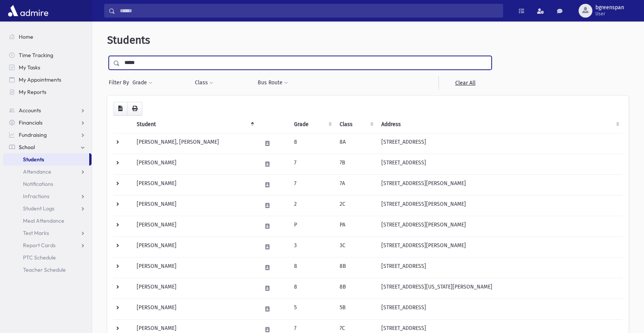  What do you see at coordinates (47, 196) in the screenshot?
I see `a: Infractions` at bounding box center [47, 196].